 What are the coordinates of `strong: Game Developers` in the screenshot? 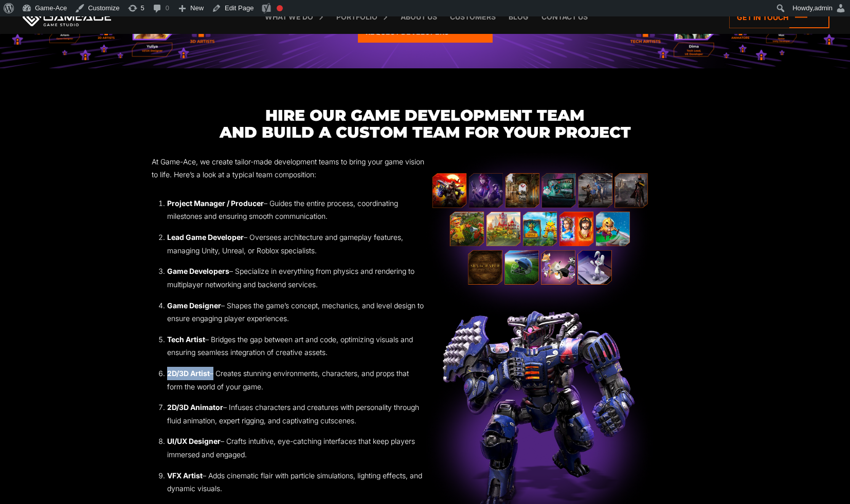 It's located at (198, 271).